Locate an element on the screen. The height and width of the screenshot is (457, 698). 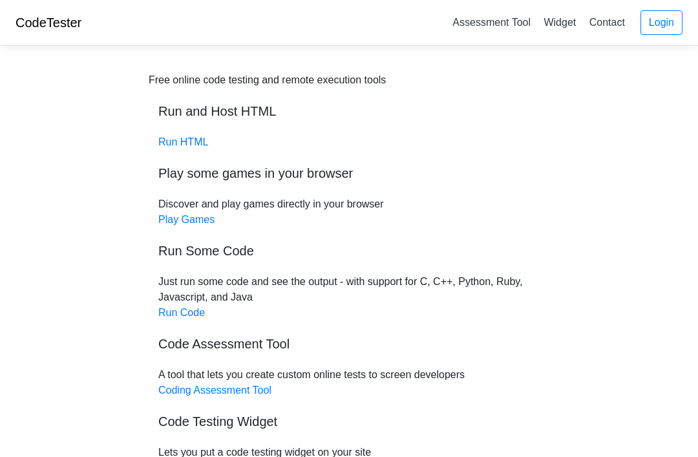
h5: Code Assessment Tool is located at coordinates (349, 344).